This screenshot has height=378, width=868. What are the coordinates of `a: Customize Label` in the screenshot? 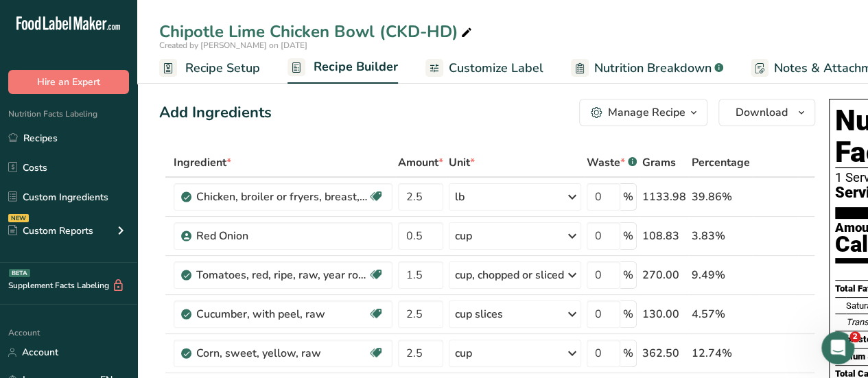 It's located at (484, 68).